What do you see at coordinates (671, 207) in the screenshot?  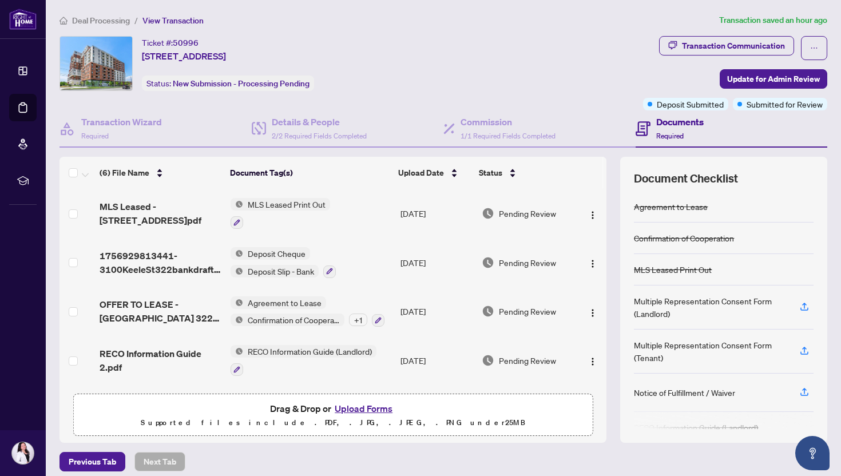 I see `div: Agreement to Lease` at bounding box center [671, 207].